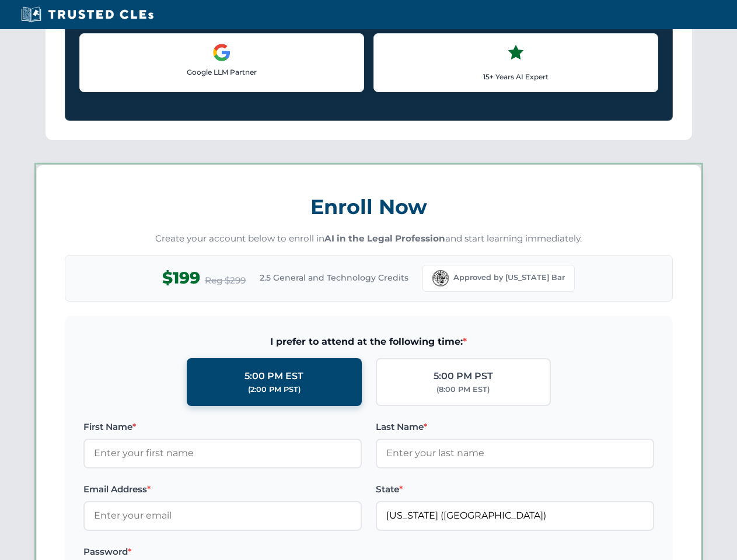 The image size is (737, 560). What do you see at coordinates (274, 390) in the screenshot?
I see `div: (2:00 PM PST)` at bounding box center [274, 390].